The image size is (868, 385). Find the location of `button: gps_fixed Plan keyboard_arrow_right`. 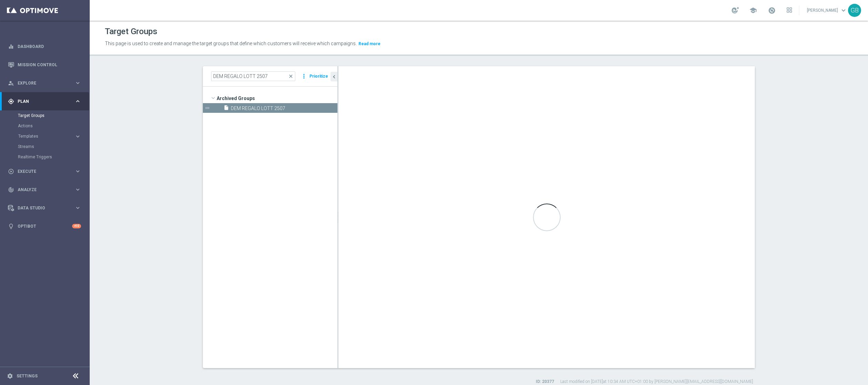

button: gps_fixed Plan keyboard_arrow_right is located at coordinates (45, 102).